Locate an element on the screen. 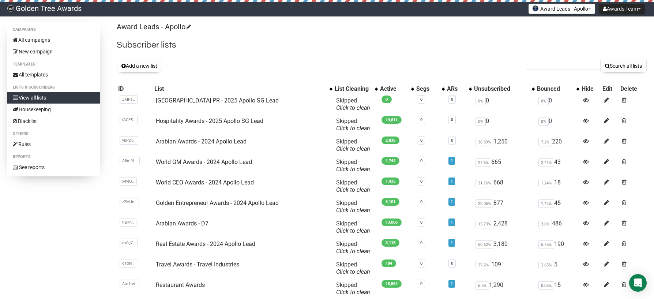  img: f8b559bad824ed76f7defaffbc1b54fa is located at coordinates (11, 8).